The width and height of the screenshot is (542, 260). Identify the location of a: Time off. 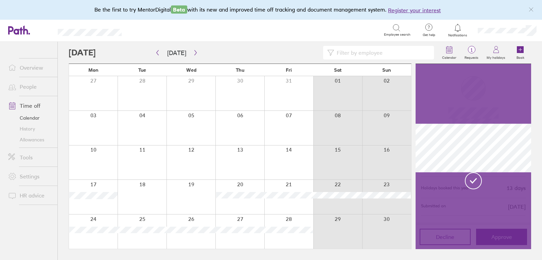
(30, 106).